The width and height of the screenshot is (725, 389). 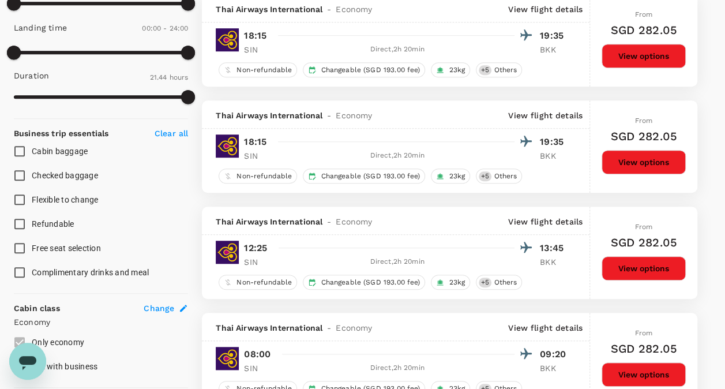 What do you see at coordinates (61, 133) in the screenshot?
I see `strong: Business trip essentials` at bounding box center [61, 133].